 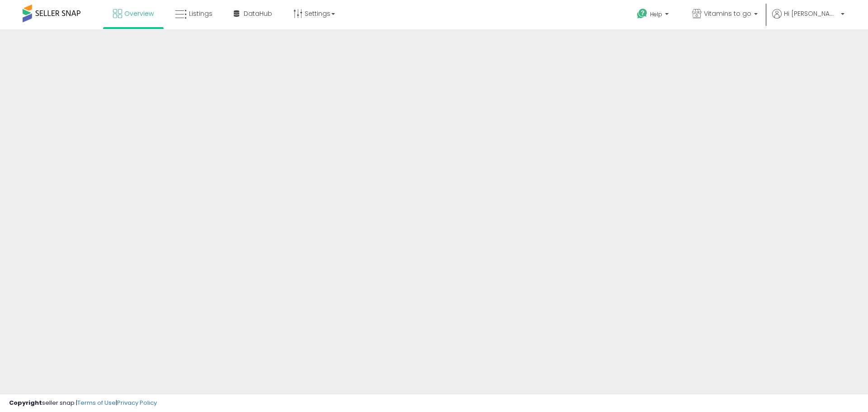 What do you see at coordinates (26, 402) in the screenshot?
I see `strong: Copyright` at bounding box center [26, 402].